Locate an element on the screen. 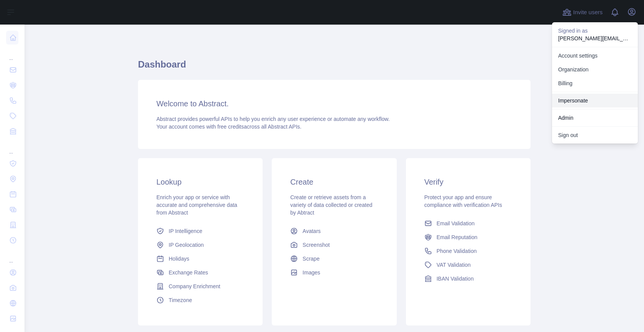  span: Email Reputation is located at coordinates (457, 237).